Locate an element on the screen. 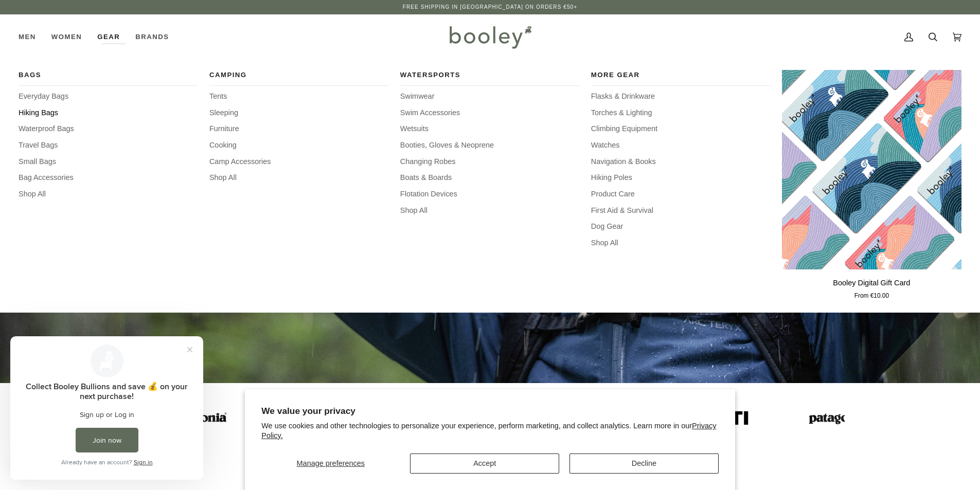  span: Wetsuits is located at coordinates (490, 129).